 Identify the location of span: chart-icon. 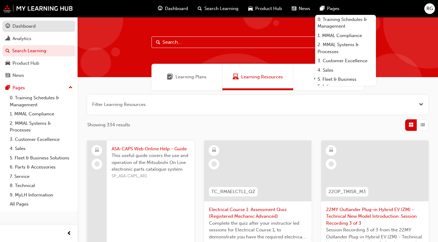
(8, 39).